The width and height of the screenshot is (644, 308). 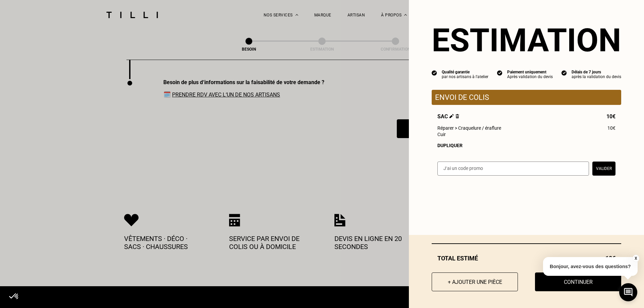 I want to click on p: Bonjour, avez-vous des questions?, so click(x=590, y=266).